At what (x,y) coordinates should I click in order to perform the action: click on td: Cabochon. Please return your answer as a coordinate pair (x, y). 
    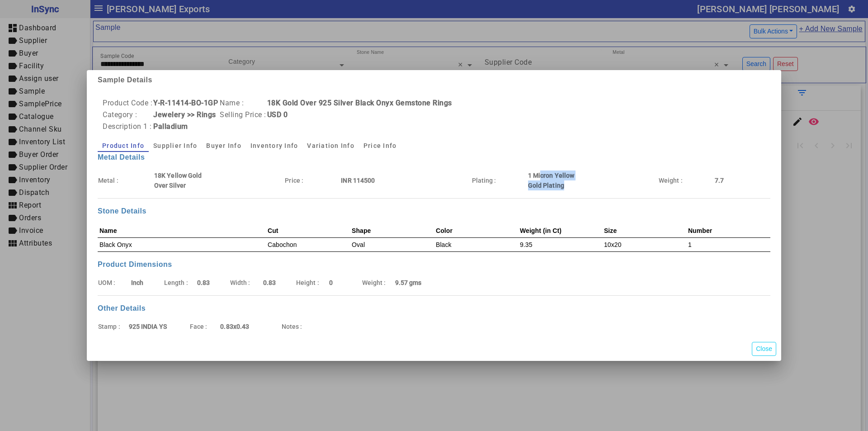
    Looking at the image, I should click on (307, 244).